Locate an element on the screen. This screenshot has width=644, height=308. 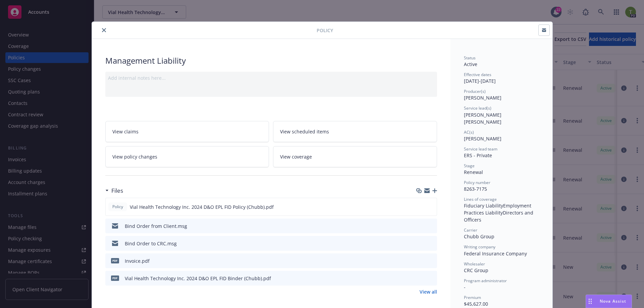
span: 8263-7175 is located at coordinates (475, 188).